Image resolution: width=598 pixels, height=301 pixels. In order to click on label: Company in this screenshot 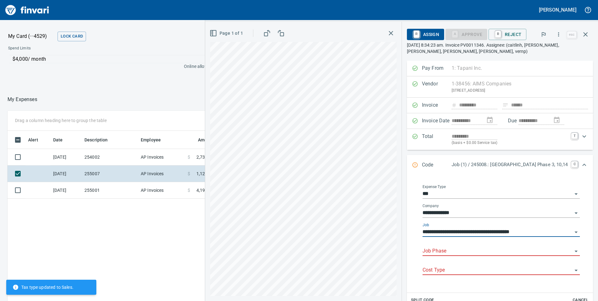, I will do `click(430, 206)`.